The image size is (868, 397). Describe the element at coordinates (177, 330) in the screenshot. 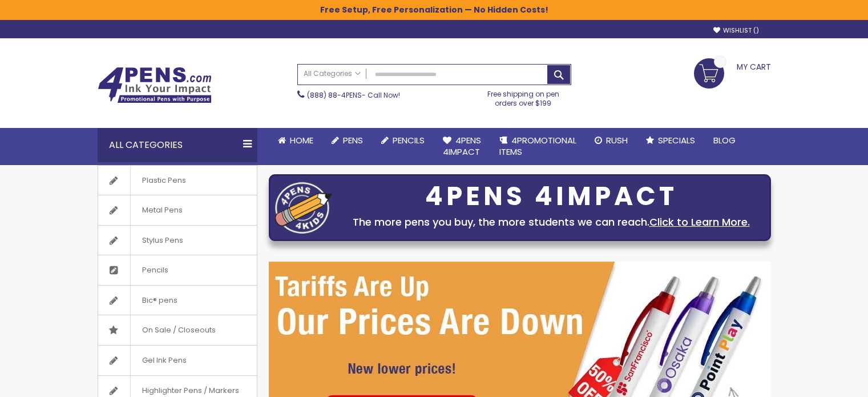

I see `a: On Sale / Closeouts` at that location.